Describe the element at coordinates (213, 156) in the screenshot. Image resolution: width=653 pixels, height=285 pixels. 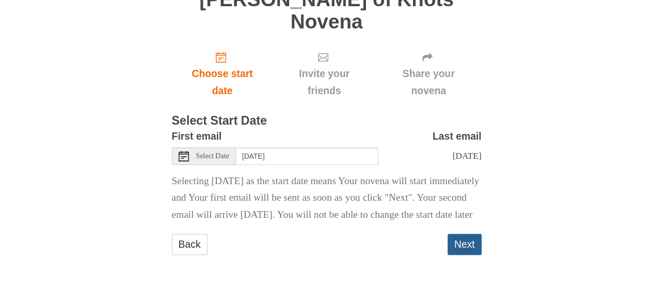
I see `span: Select Date` at that location.